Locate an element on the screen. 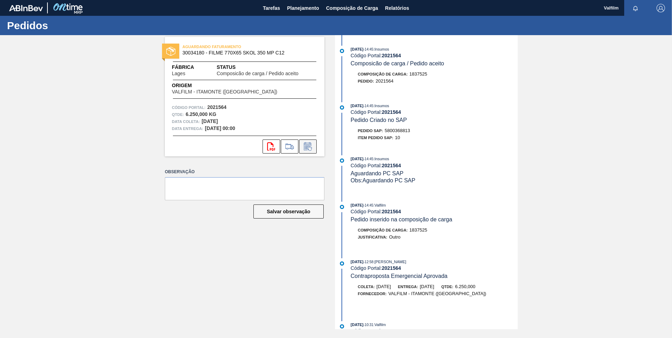  span: Justificativa: is located at coordinates (373, 237).